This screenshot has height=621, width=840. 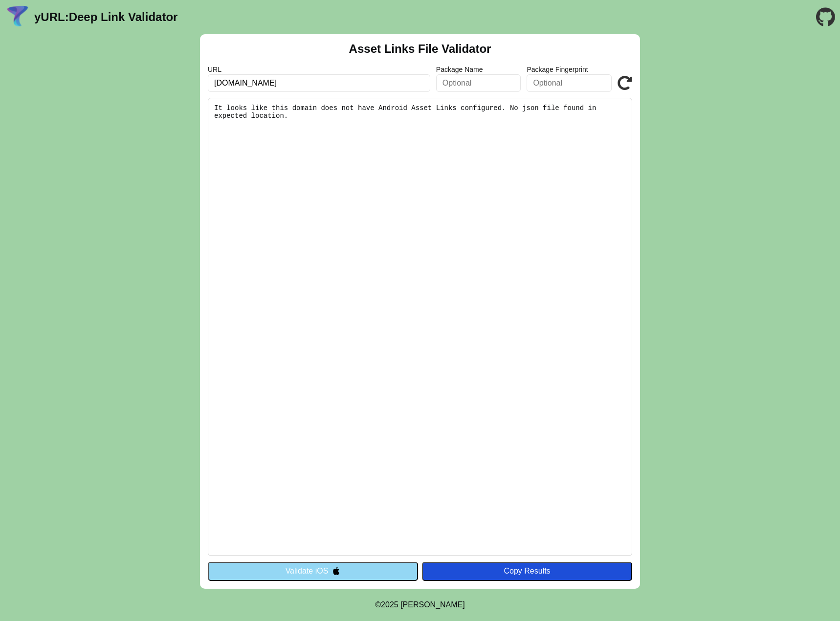 I want to click on button: Validate iOS, so click(x=313, y=571).